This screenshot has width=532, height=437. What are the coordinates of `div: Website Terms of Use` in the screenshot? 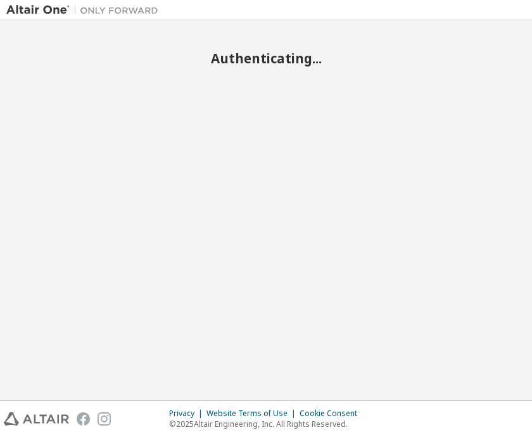 It's located at (253, 413).